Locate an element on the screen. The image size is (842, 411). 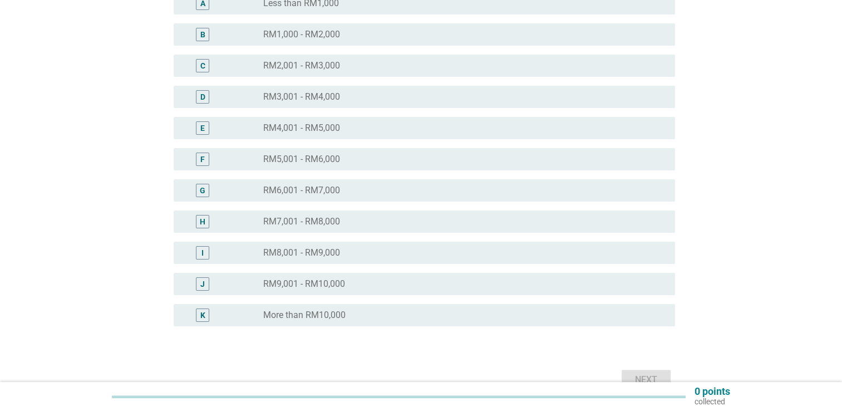
div: B is located at coordinates (203, 34).